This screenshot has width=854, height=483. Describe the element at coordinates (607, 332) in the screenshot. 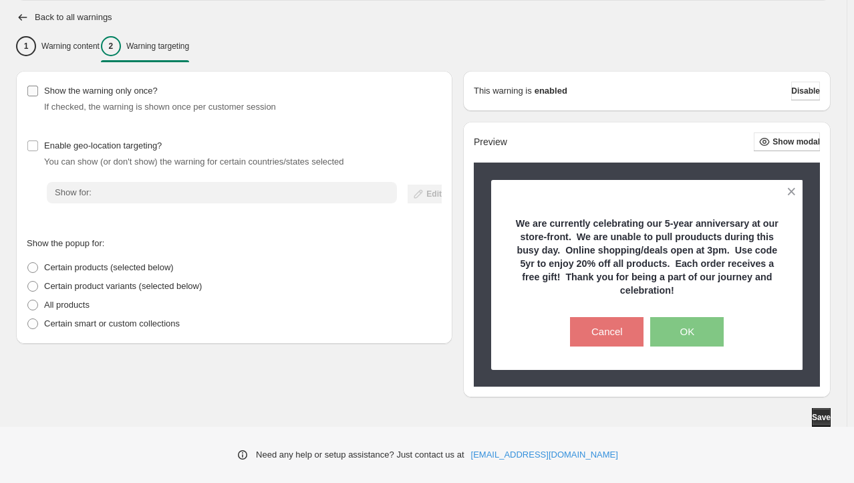

I see `button: Cancel` at that location.